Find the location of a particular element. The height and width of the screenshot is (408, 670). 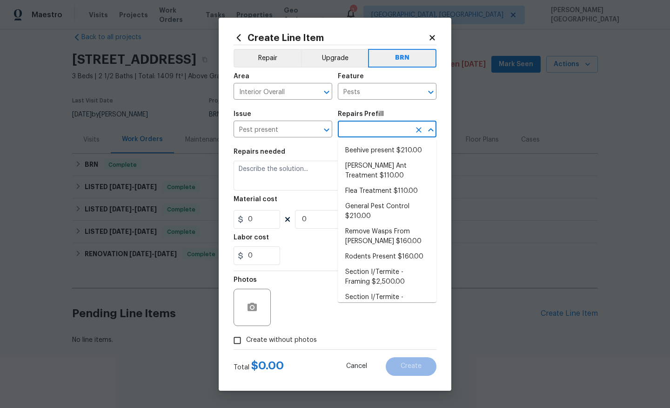

button: Clear is located at coordinates (419, 130).